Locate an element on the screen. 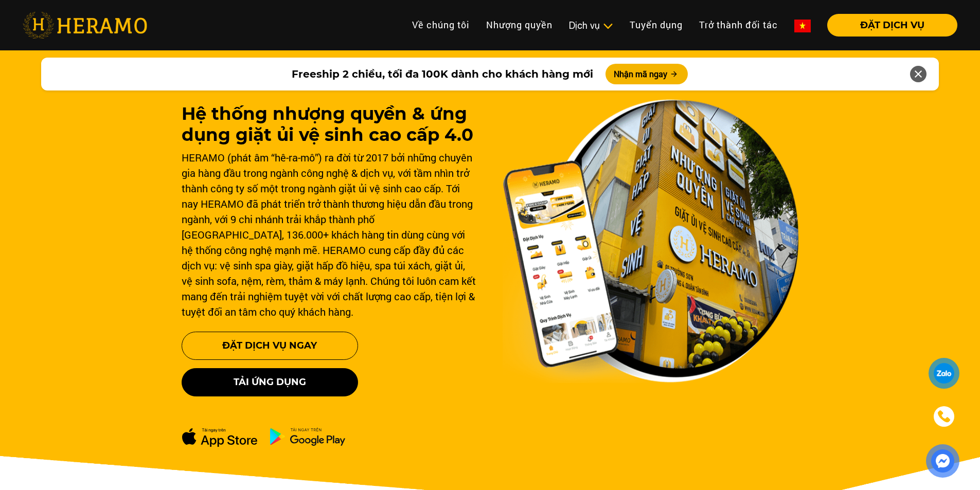 Image resolution: width=980 pixels, height=490 pixels. img: apple-dowload is located at coordinates (220, 437).